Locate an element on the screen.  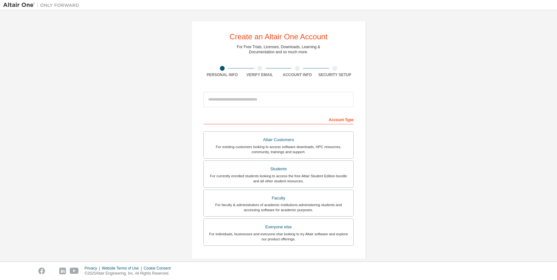
div: Account Info is located at coordinates (297, 75).